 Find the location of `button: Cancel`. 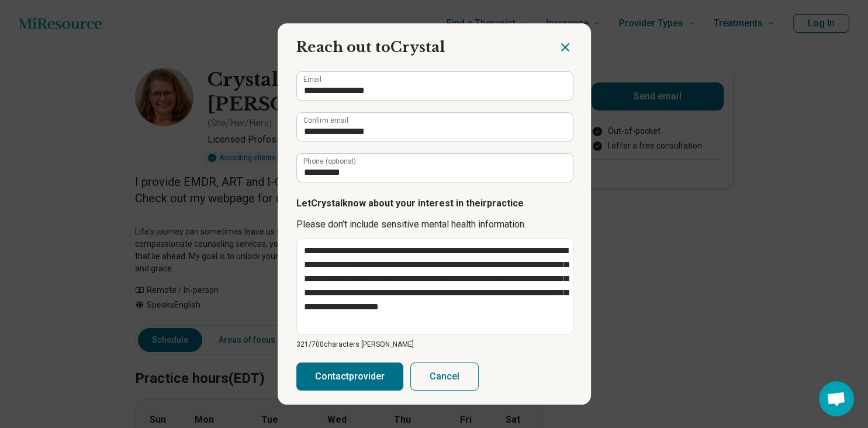

button: Cancel is located at coordinates (445, 376).